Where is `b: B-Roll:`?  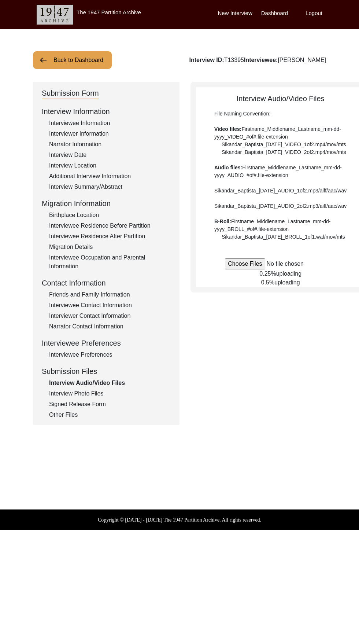
b: B-Roll: is located at coordinates (222, 222).